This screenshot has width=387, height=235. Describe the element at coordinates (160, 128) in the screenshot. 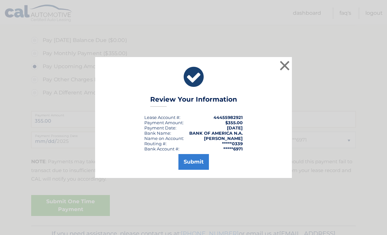

I see `span: Payment Date` at that location.